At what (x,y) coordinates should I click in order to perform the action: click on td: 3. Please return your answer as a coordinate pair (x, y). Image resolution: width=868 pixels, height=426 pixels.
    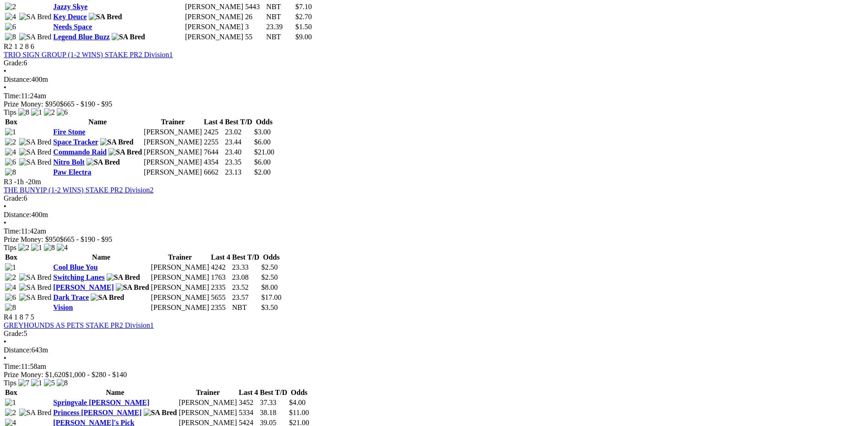
    Looking at the image, I should click on (255, 27).